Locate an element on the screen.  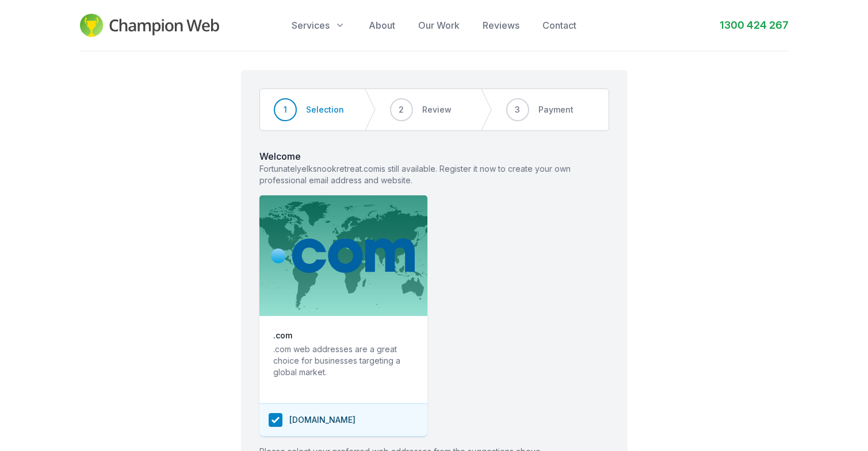
span: Payment is located at coordinates (556, 110).